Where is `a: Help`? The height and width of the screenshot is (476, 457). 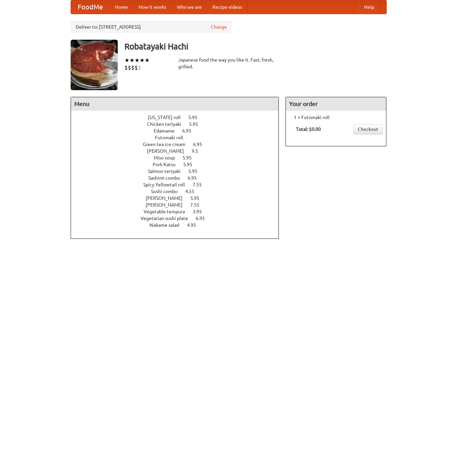
a: Help is located at coordinates (369, 7).